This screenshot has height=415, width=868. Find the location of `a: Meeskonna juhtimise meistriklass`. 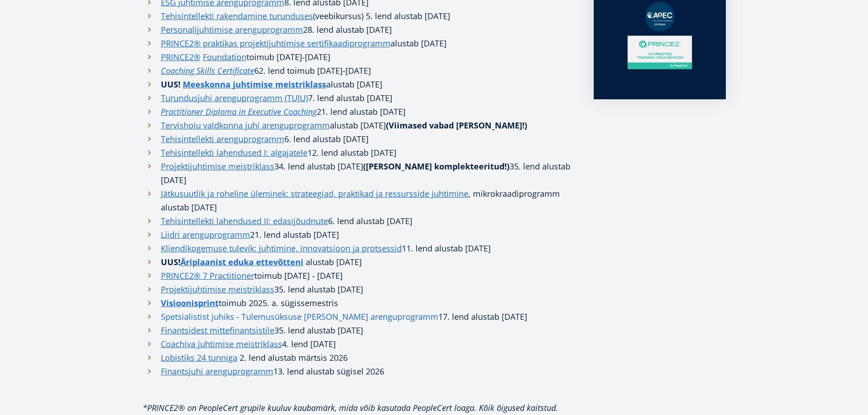

a: Meeskonna juhtimise meistriklass is located at coordinates (255, 84).